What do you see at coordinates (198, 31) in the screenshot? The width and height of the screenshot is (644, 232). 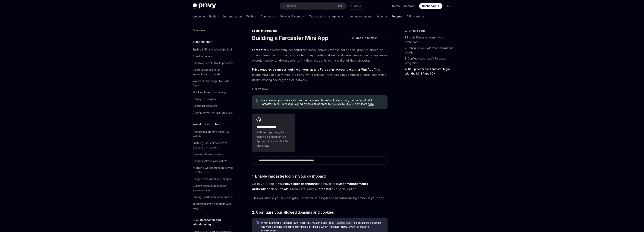 I see `div: Overview` at bounding box center [198, 31].